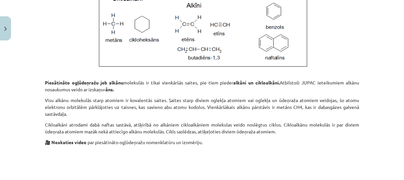 Image resolution: width=404 pixels, height=180 pixels. I want to click on img: icon-close-lesson-0947bae3869378f0d4975bcd49f059093ad1ed9edebbc8119c70593378902aed.svg, so click(6, 29).